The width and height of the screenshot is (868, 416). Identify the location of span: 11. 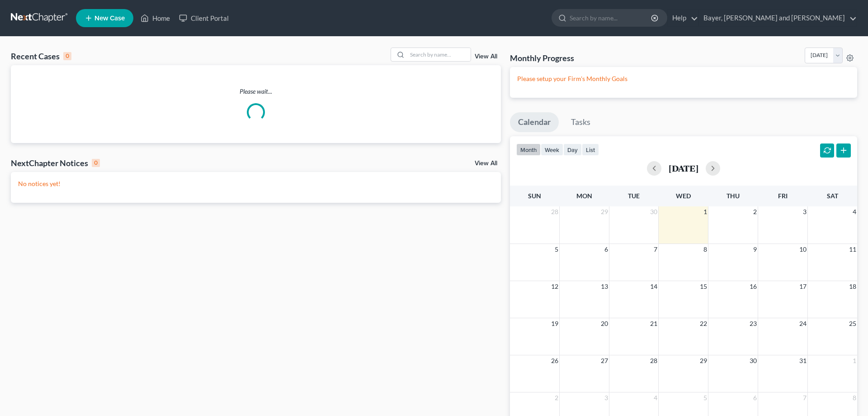
(853, 249).